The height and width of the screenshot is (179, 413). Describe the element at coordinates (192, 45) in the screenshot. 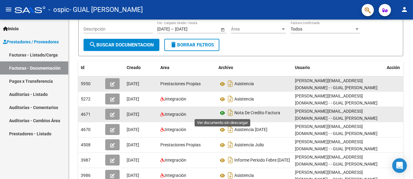

I see `button: Borrar Filtros` at that location.